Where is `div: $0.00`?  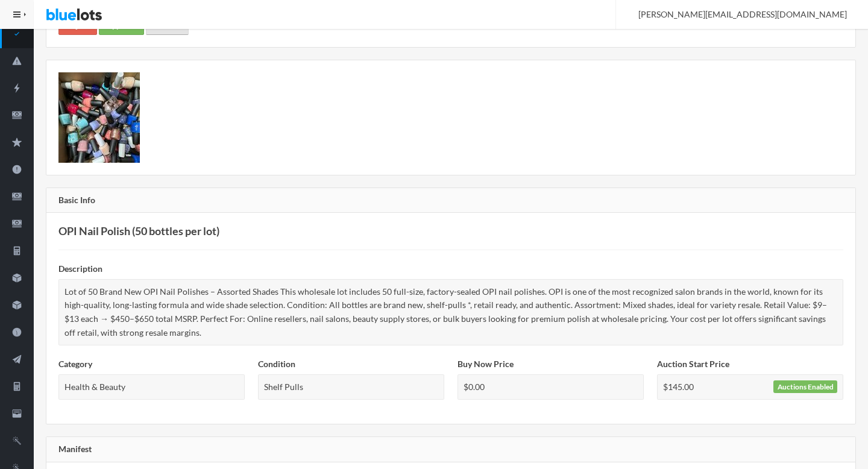 div: $0.00 is located at coordinates (550, 387).